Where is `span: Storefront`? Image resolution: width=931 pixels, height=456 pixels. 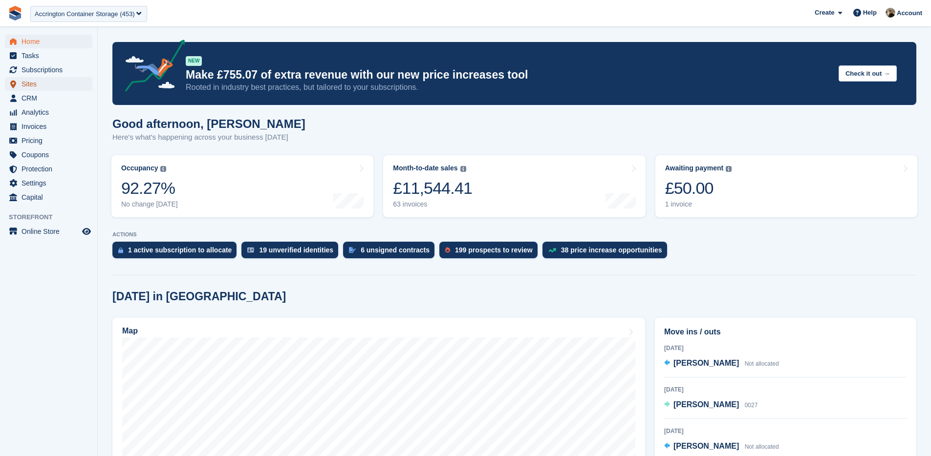 span: Storefront is located at coordinates (53, 217).